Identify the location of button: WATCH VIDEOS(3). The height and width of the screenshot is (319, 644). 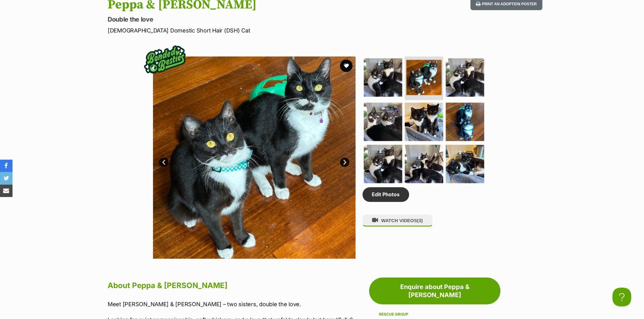
(397, 221).